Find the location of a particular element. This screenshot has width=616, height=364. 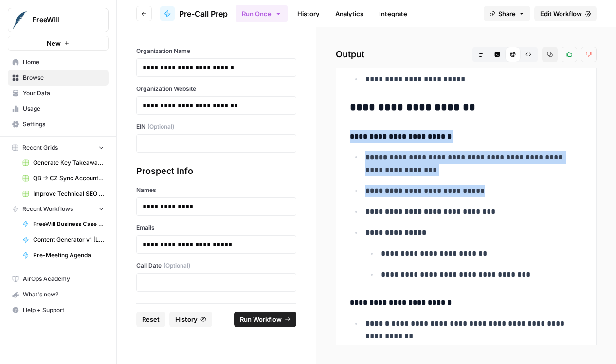

a: Generate Key Takeaways from Webinar Transcripts is located at coordinates (63, 163).